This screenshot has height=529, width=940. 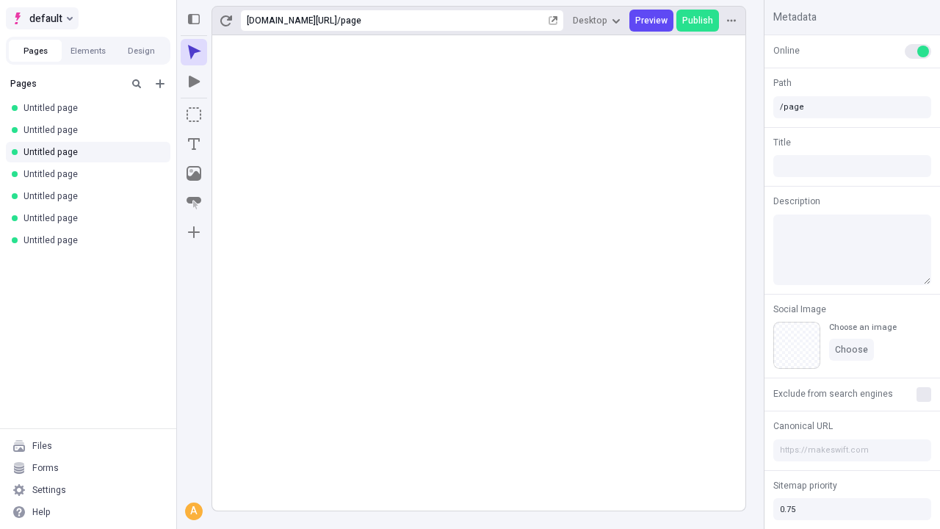 What do you see at coordinates (35, 51) in the screenshot?
I see `button: Pages` at bounding box center [35, 51].